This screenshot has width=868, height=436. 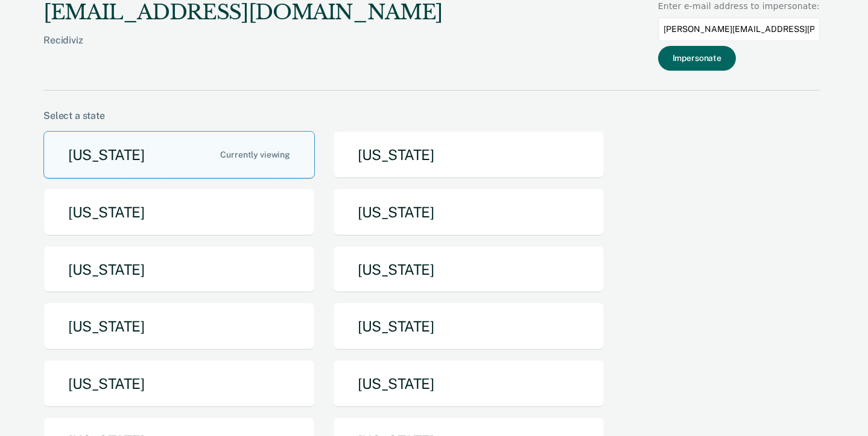 What do you see at coordinates (739, 29) in the screenshot?
I see `input: Enter an email to impersonate...` at bounding box center [739, 29].